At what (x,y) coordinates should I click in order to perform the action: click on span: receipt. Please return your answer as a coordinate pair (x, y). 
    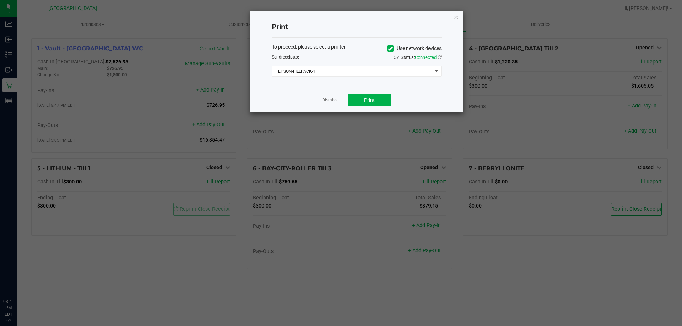
    Looking at the image, I should click on (288, 57).